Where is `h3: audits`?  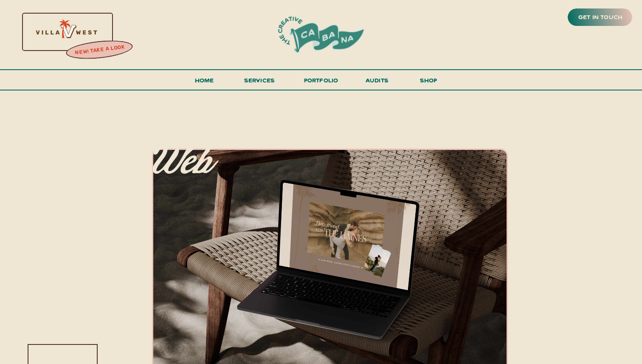 h3: audits is located at coordinates (377, 82).